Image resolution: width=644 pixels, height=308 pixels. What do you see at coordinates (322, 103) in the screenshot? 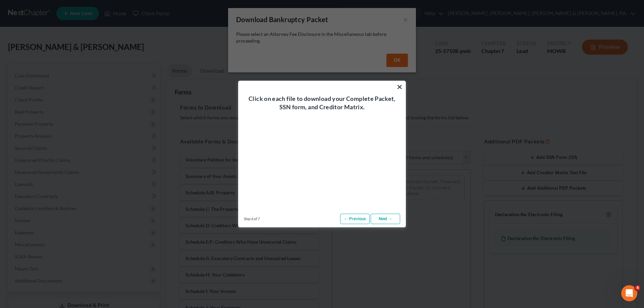
I see `h4: Click on each file to download your Complete Packet, SSN form, and Creditor Matrix.` at bounding box center [322, 103].